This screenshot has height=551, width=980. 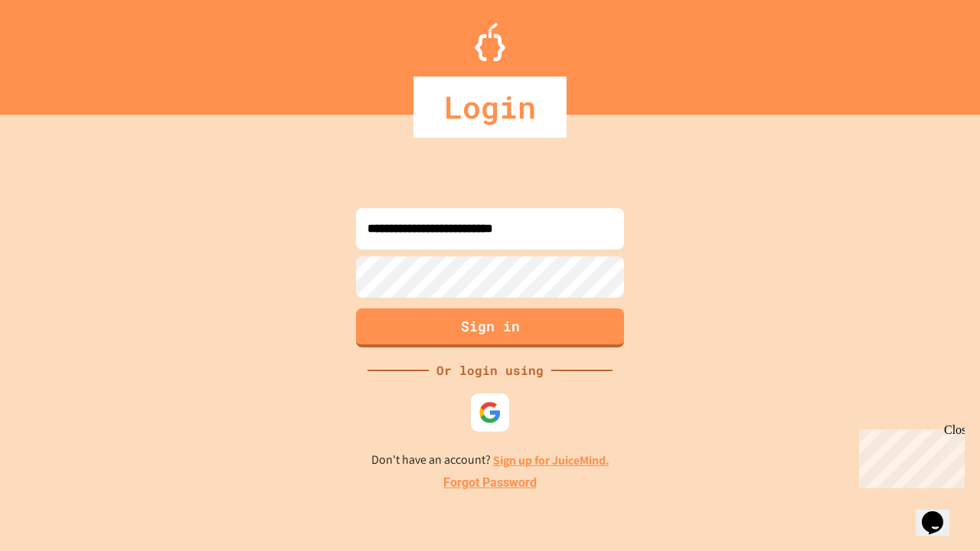 What do you see at coordinates (551, 460) in the screenshot?
I see `a: Sign up for JuiceMind.` at bounding box center [551, 460].